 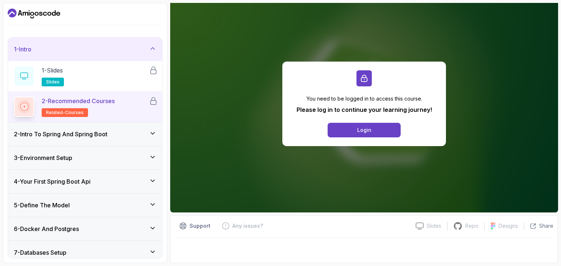 What do you see at coordinates (52, 182) in the screenshot?
I see `h3: 4 - Your First Spring Boot Api` at bounding box center [52, 182].